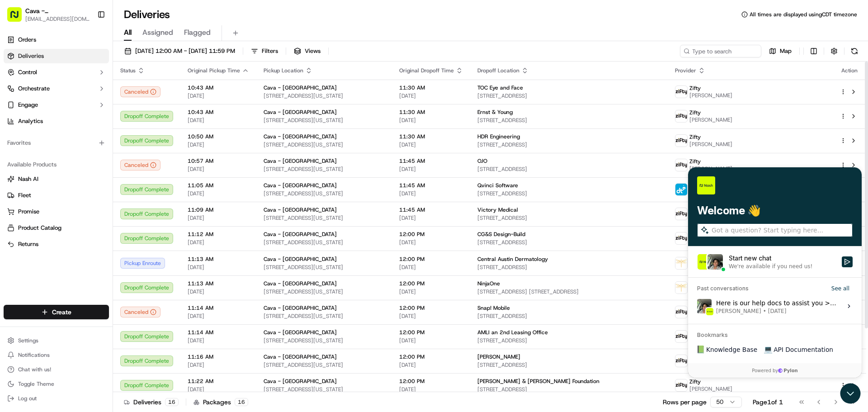 The image size is (868, 412). Describe the element at coordinates (307, 51) in the screenshot. I see `button: Views` at that location.